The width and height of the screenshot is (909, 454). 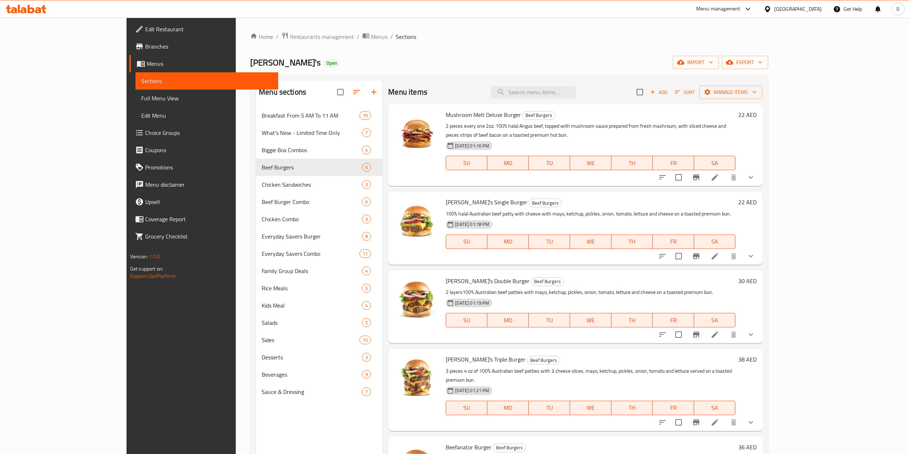 What do you see at coordinates (467, 320) in the screenshot?
I see `span: SU` at bounding box center [467, 320].